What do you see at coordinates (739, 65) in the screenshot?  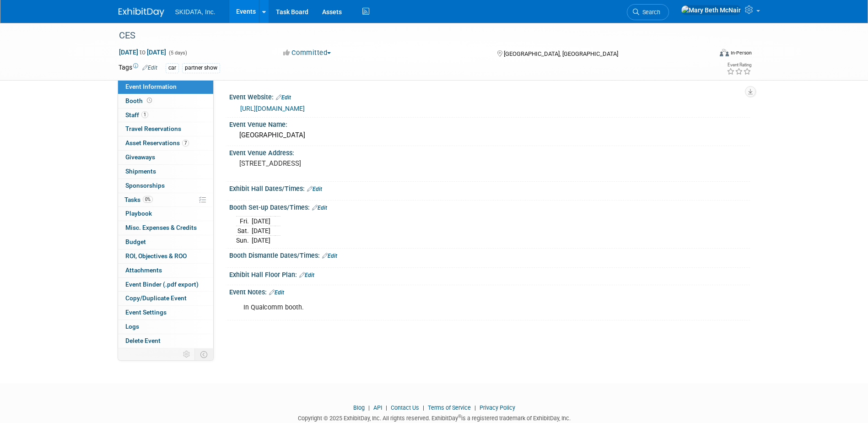 I see `div: Event Rating` at bounding box center [739, 65].